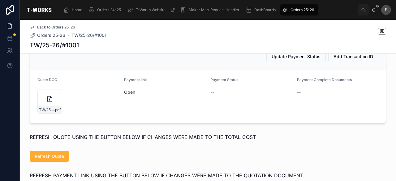  Describe the element at coordinates (224, 80) in the screenshot. I see `span: Payment Status` at that location.